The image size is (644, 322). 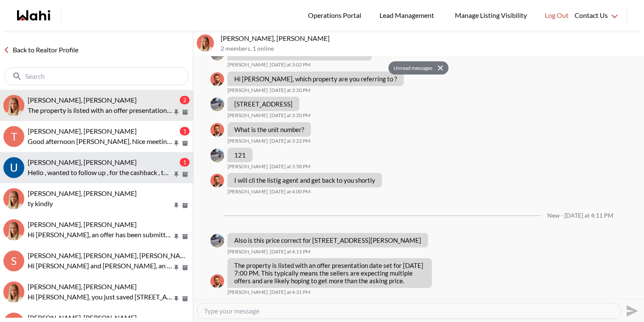 What do you see at coordinates (13, 167) in the screenshot?
I see `img: U` at bounding box center [13, 167].